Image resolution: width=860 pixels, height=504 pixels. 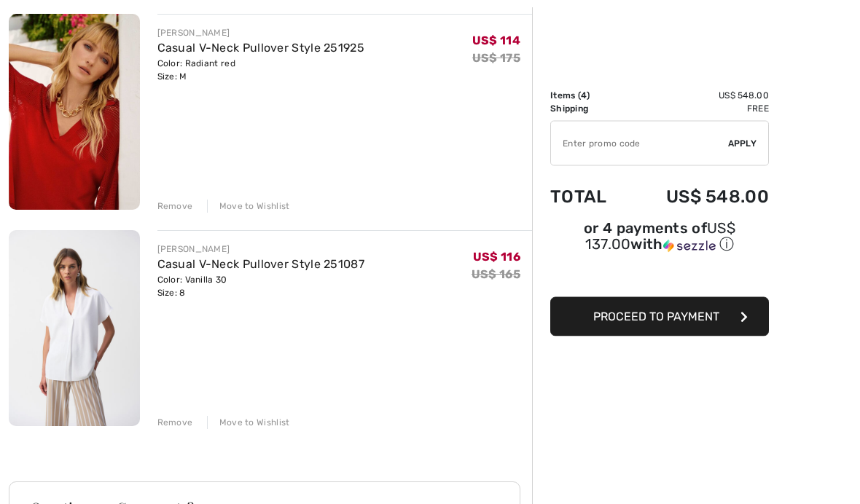 I want to click on a: Casual V-Neck Pullover Style 251087, so click(x=260, y=265).